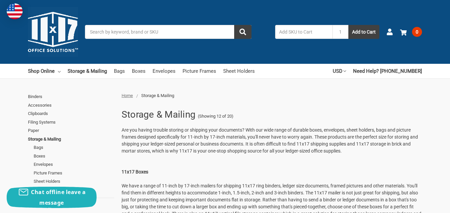 This screenshot has width=450, height=213. What do you see at coordinates (71, 97) in the screenshot?
I see `a: Binders` at bounding box center [71, 97].